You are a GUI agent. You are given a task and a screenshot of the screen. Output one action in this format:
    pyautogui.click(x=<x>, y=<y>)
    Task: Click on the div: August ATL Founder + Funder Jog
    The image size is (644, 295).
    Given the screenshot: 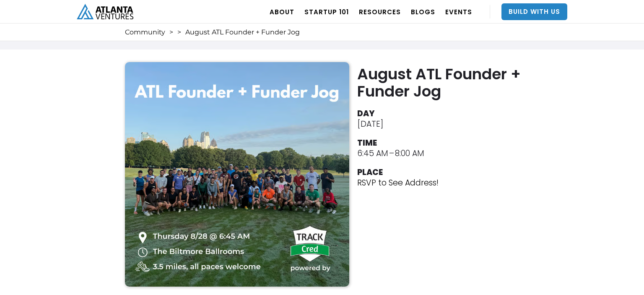 What is the action you would take?
    pyautogui.click(x=242, y=32)
    